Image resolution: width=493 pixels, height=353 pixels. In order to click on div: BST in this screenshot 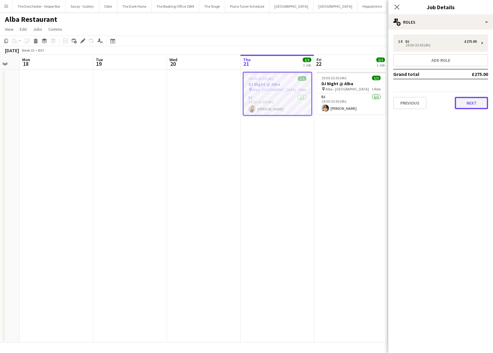, I will do `click(41, 50)`.